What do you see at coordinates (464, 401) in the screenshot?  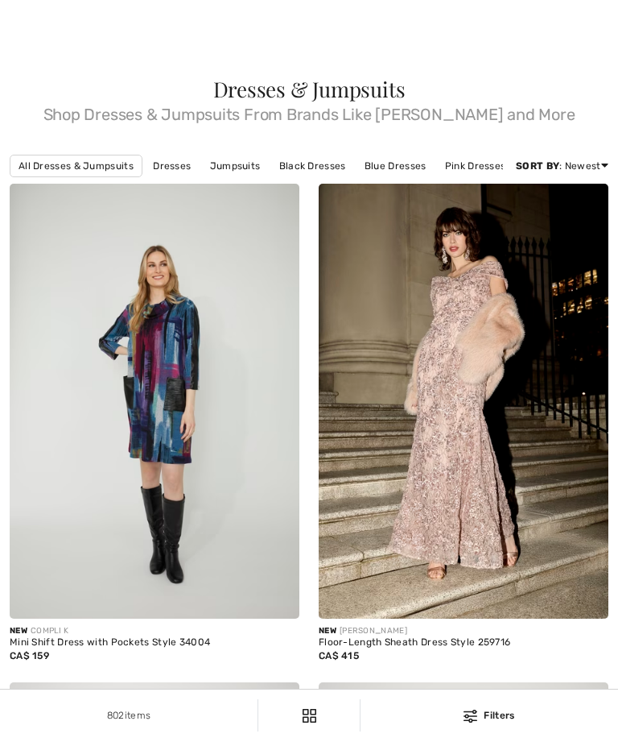 I see `img: Floor-Length Sheath Dress Style 259716. Blush` at bounding box center [464, 401].